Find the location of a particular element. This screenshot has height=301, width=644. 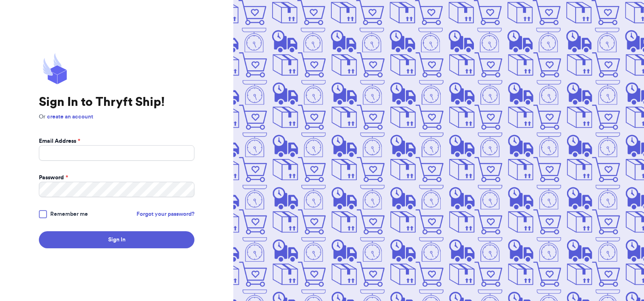

label: Password is located at coordinates (53, 177).